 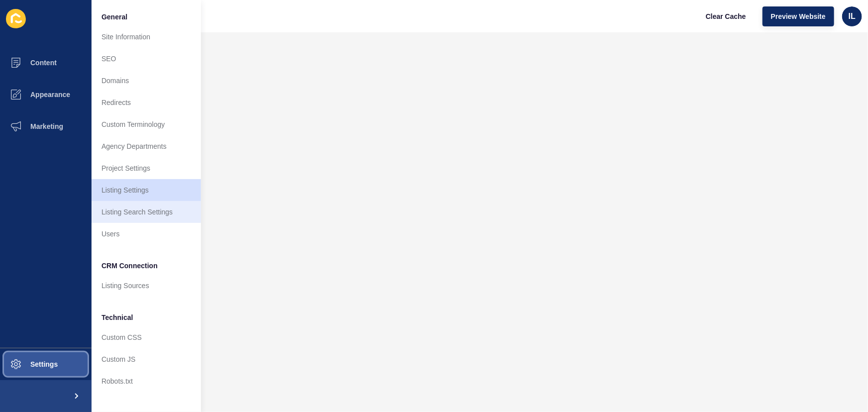 What do you see at coordinates (146, 37) in the screenshot?
I see `a: Site Information` at bounding box center [146, 37].